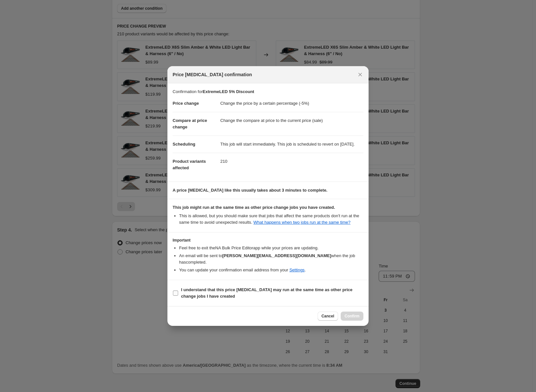  What do you see at coordinates (268, 241) in the screenshot?
I see `h3: Important` at bounding box center [268, 241].